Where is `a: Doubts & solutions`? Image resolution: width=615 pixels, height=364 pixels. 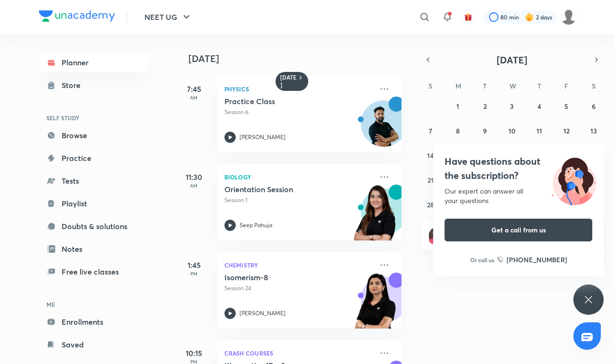 a: Doubts & solutions is located at coordinates (94, 226).